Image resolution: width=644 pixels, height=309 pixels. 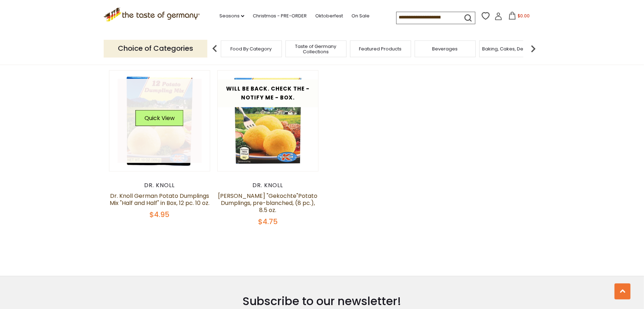 What do you see at coordinates (322, 301) in the screenshot?
I see `h3: Subscribe to our newsletter!` at bounding box center [322, 301].